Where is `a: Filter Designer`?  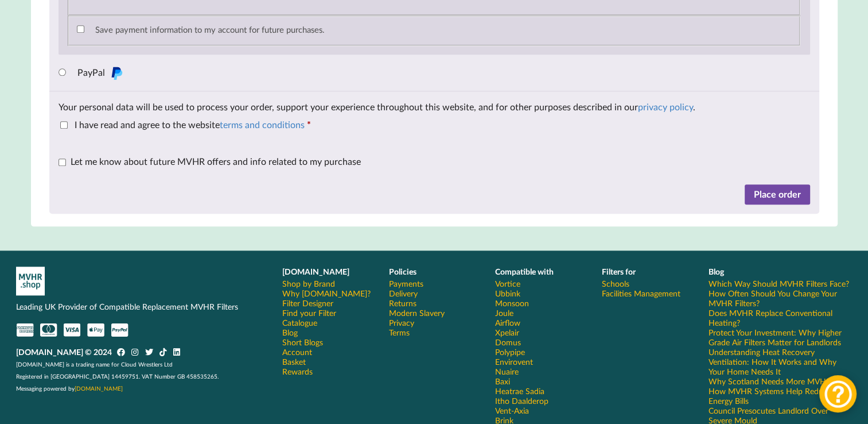
a: Filter Designer is located at coordinates (308, 303).